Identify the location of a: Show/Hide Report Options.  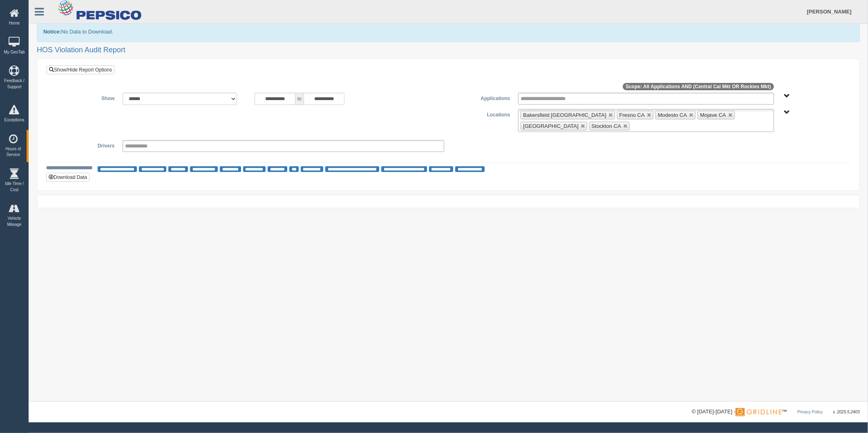
(81, 70).